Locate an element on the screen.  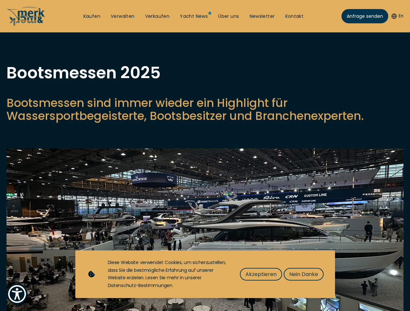
a: Yacht News is located at coordinates (194, 17).